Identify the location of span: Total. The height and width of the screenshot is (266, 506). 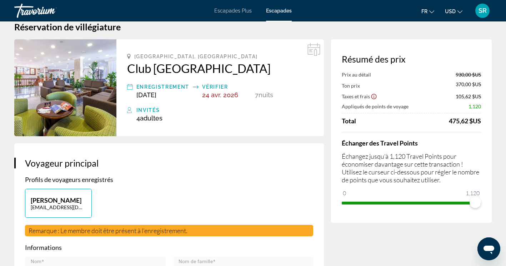
(349, 121).